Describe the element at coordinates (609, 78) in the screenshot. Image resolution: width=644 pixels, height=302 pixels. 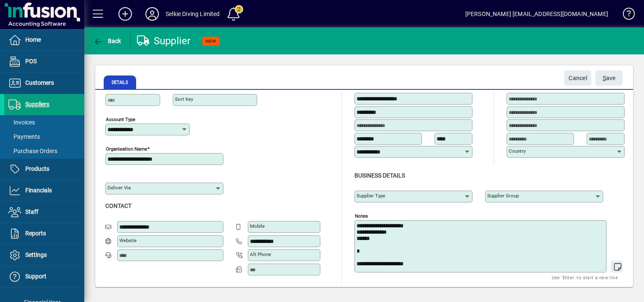
I see `span: ave` at that location.